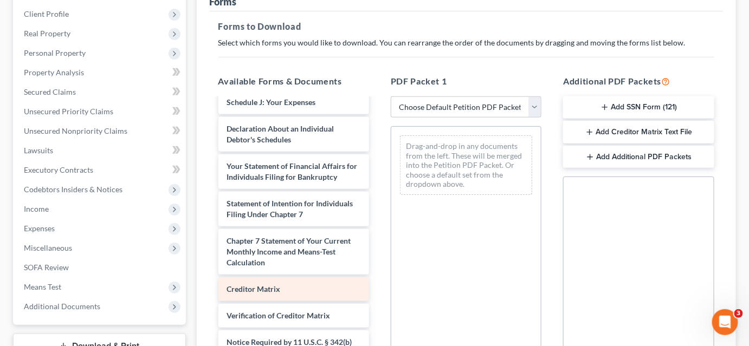 The image size is (749, 346). I want to click on div: Drag-and-drop in any documents from the left. These will be merged into the Petition PDF Packet. ..., so click(466, 165).